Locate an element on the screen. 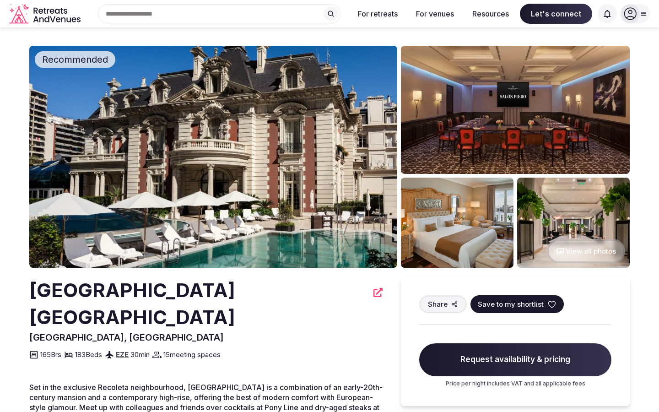 This screenshot has height=412, width=659. a: Visit the homepage is located at coordinates (46, 14).